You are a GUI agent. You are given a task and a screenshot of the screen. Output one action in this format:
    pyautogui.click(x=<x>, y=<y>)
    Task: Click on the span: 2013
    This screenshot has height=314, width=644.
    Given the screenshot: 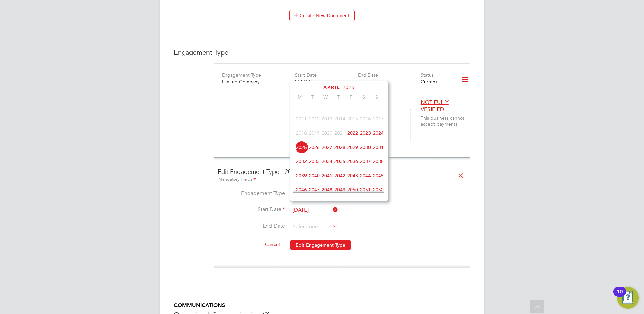 What is the action you would take?
    pyautogui.click(x=327, y=118)
    